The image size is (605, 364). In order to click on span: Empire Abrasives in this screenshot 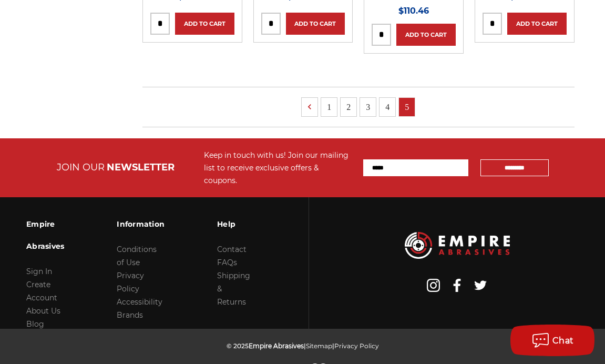, I will do `click(276, 345)`.